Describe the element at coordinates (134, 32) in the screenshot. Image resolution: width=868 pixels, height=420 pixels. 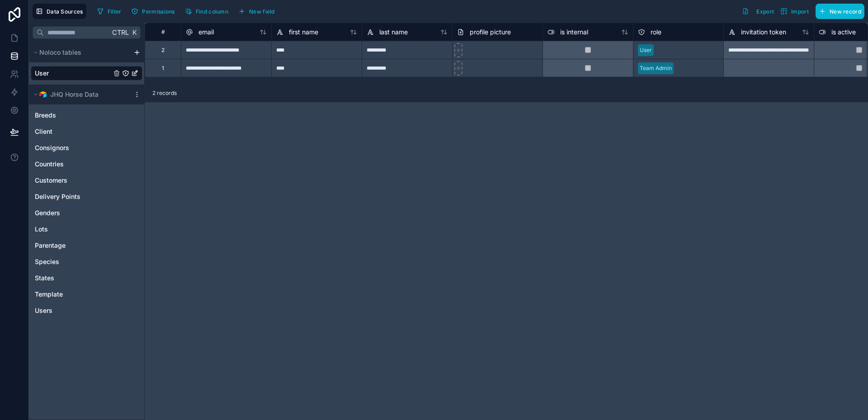
I see `span: K` at that location.